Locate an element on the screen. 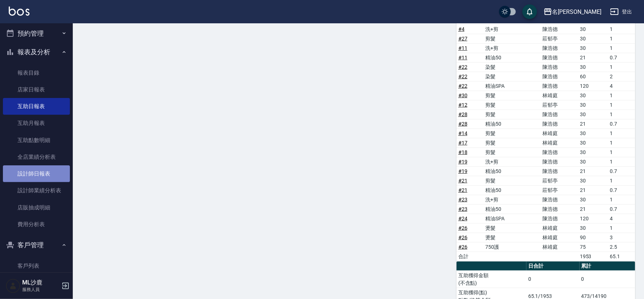 This screenshot has width=644, height=299. td: 2.5 is located at coordinates (621, 247).